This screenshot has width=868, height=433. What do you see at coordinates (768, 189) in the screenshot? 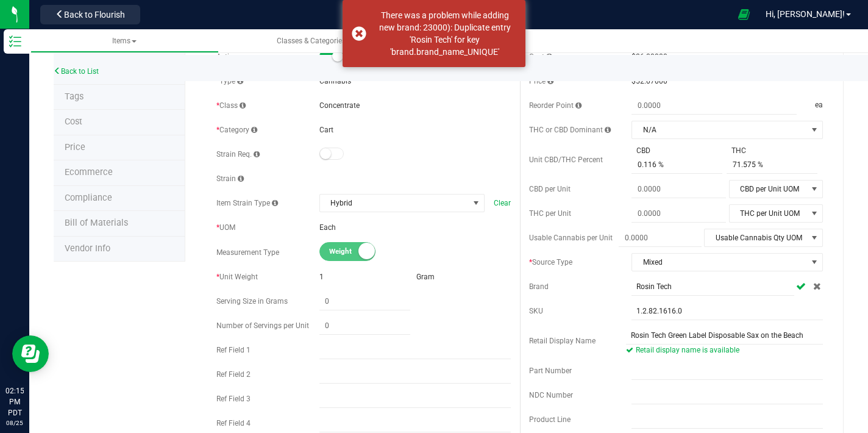
I see `span: CBD per Unit UOM` at bounding box center [768, 189].